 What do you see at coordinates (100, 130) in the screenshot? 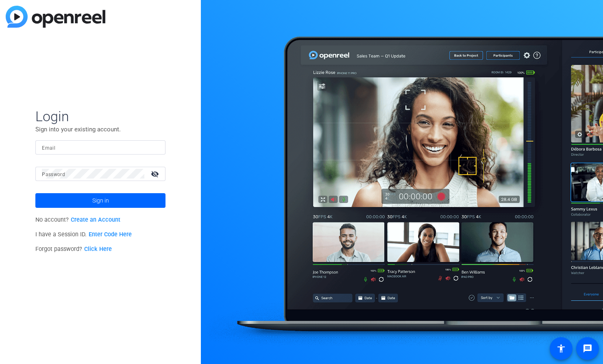
I see `p: Sign into your existing account.` at bounding box center [100, 130].